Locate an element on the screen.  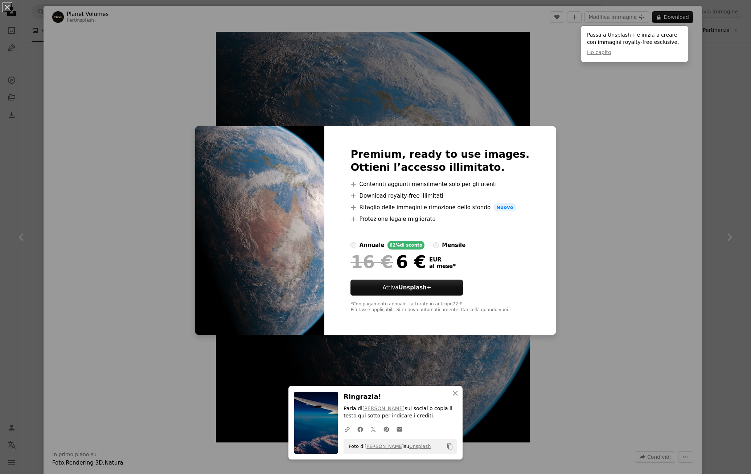
span: Nuovo is located at coordinates (504, 207).